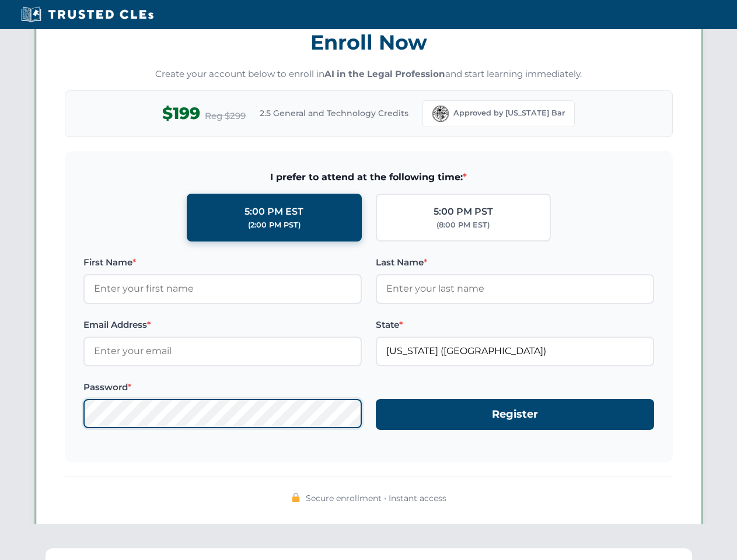 The width and height of the screenshot is (737, 560). I want to click on span: 2.5 General and Technology Credits, so click(334, 114).